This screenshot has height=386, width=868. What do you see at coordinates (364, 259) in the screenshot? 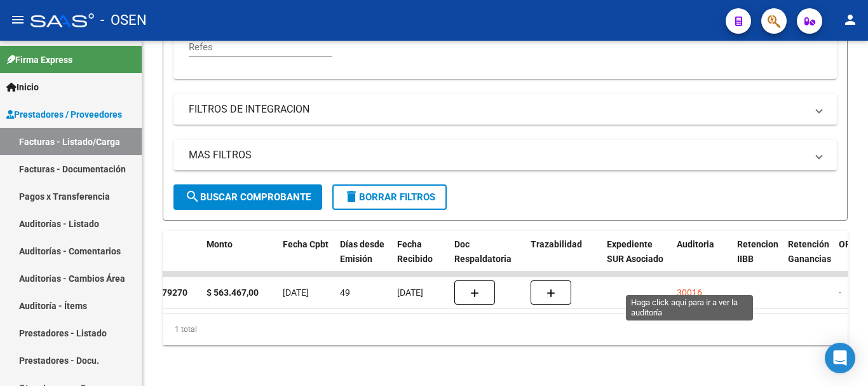
I see `datatable-header-cell: Días desde Emisión` at bounding box center [364, 259].